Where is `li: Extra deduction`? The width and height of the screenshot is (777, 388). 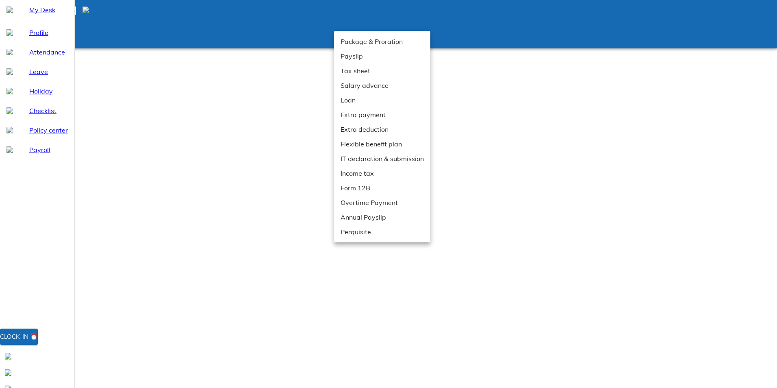 li: Extra deduction is located at coordinates (382, 129).